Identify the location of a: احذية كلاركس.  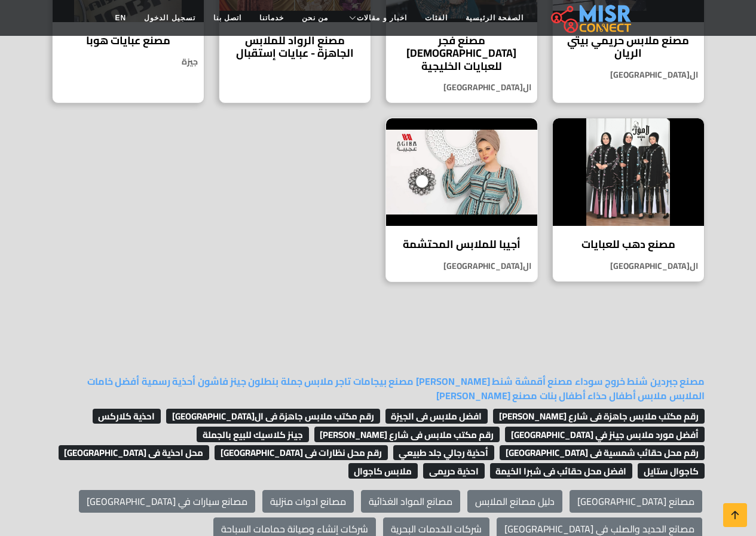
(125, 416).